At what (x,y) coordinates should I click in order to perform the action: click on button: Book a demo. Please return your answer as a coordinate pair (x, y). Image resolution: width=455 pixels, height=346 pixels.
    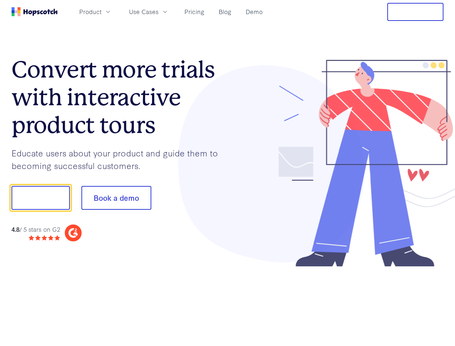
    Looking at the image, I should click on (116, 198).